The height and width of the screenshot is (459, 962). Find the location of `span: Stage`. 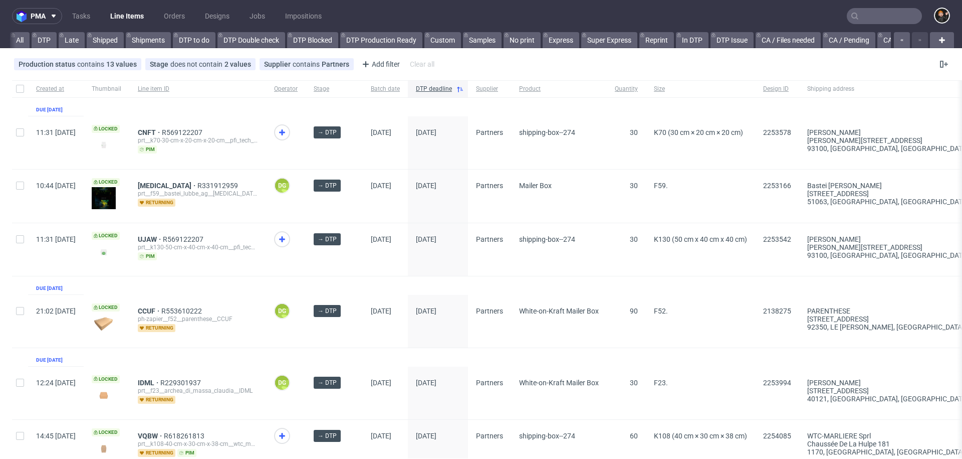

span: Stage is located at coordinates (160, 64).